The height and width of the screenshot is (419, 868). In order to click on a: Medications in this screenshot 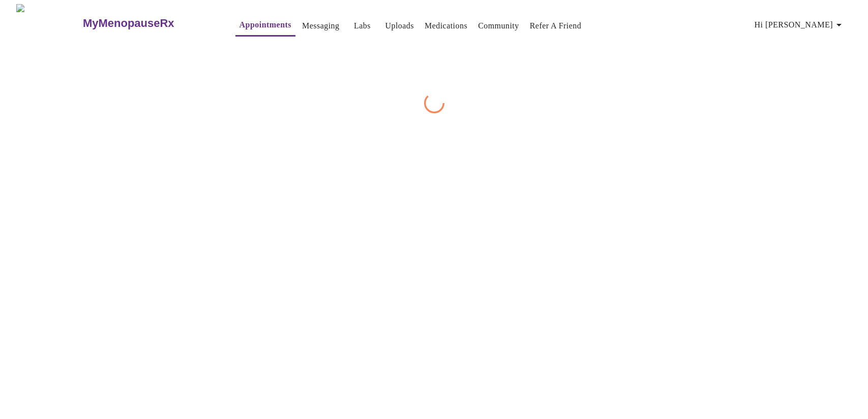, I will do `click(446, 26)`.